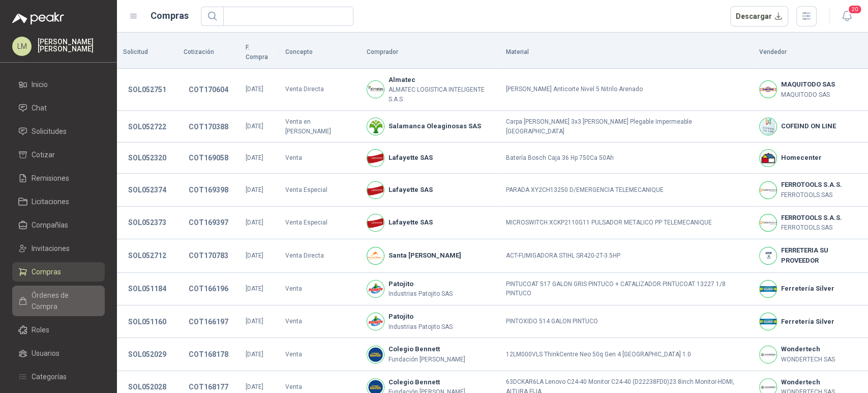 This screenshot has height=393, width=868. I want to click on th: Cotización, so click(208, 52).